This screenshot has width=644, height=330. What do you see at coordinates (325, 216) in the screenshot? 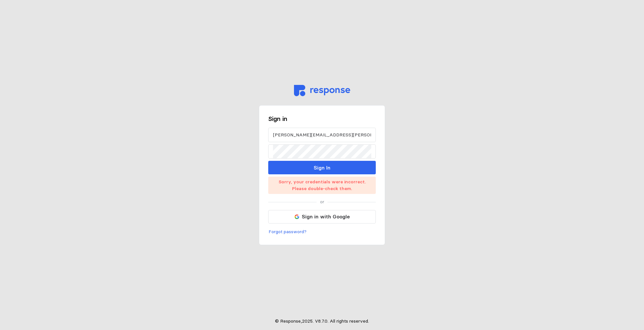
I see `p: Sign in with Google` at bounding box center [325, 216].